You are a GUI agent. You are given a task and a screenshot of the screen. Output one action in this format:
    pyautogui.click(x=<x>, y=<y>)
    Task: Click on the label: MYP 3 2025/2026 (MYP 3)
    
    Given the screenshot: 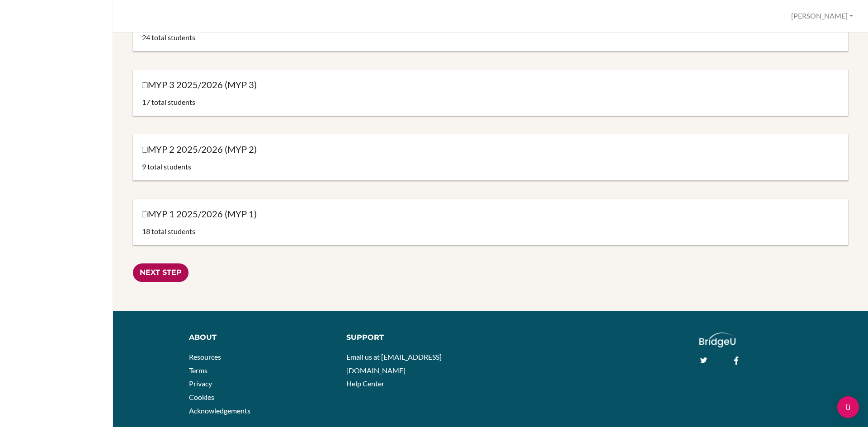 What is the action you would take?
    pyautogui.click(x=199, y=84)
    